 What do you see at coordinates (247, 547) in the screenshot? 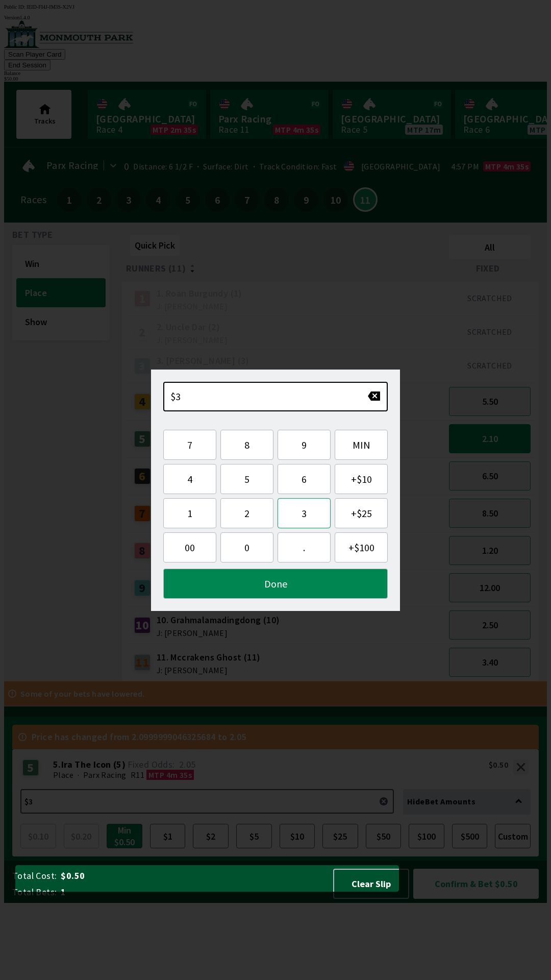
I see `button: 0` at bounding box center [247, 547].